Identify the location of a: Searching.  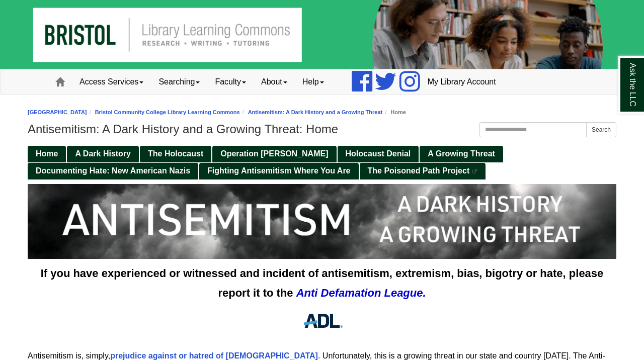
(179, 82).